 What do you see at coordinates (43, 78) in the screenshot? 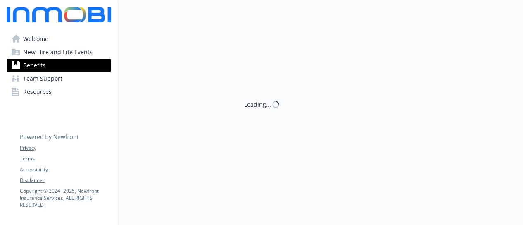
I see `span: Team Support` at bounding box center [43, 78].